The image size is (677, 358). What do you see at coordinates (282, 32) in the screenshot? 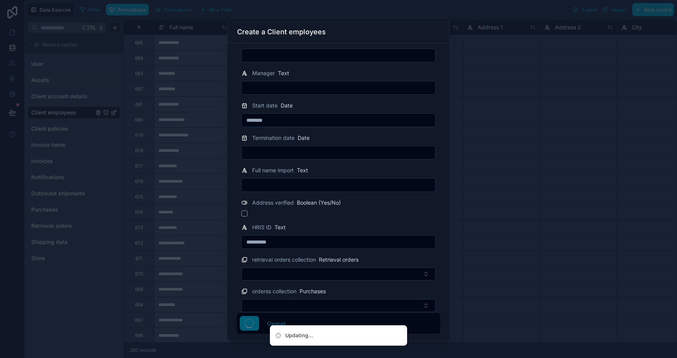
I see `h3: Create a Client employees` at bounding box center [282, 32].